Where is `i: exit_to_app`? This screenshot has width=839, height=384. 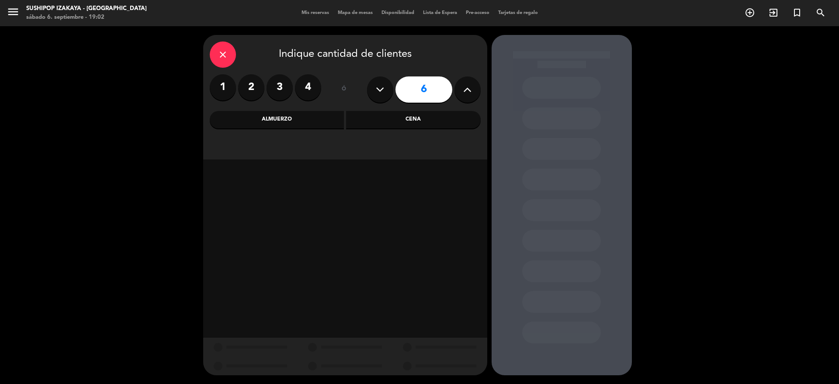 i: exit_to_app is located at coordinates (774, 13).